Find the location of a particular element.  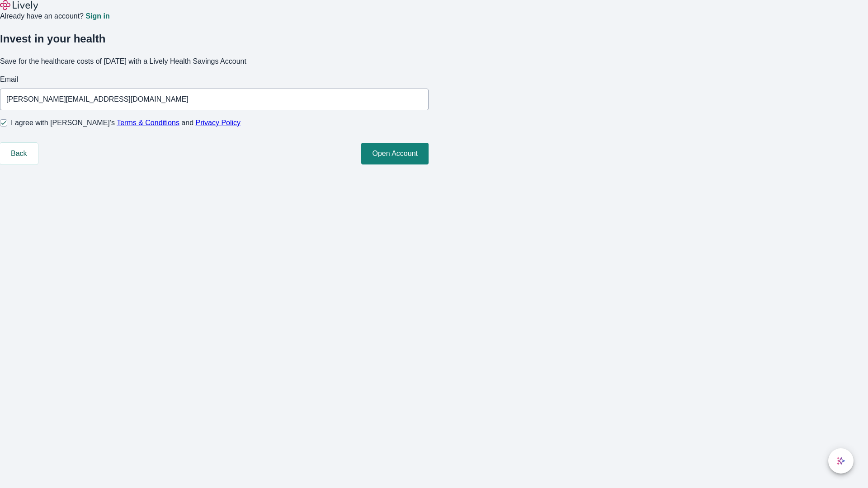

a: Terms & Conditions is located at coordinates (148, 122).